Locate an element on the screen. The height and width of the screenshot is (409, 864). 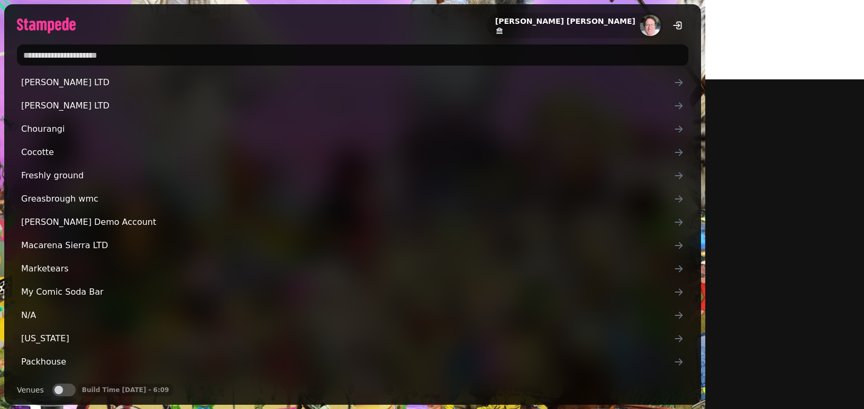
span: My Comic Soda Bar is located at coordinates (347, 292).